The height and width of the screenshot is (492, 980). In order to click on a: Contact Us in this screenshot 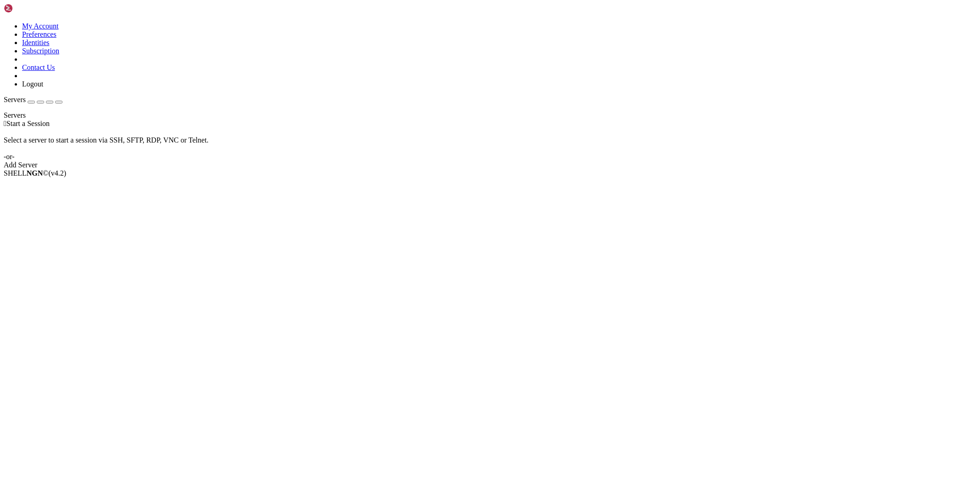, I will do `click(38, 67)`.